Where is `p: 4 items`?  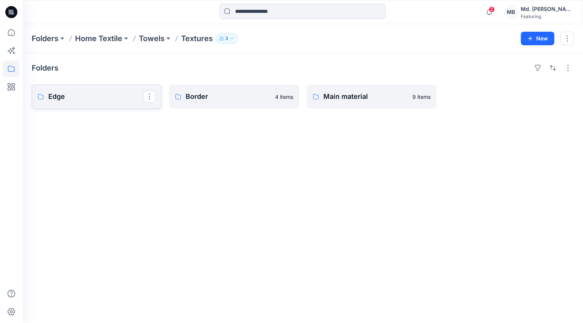 p: 4 items is located at coordinates (284, 97).